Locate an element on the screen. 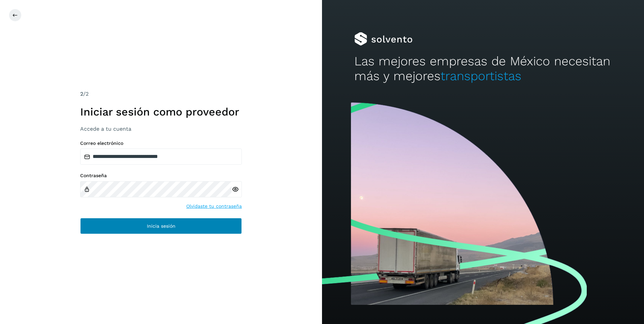  span: Inicia sesión is located at coordinates (161, 226).